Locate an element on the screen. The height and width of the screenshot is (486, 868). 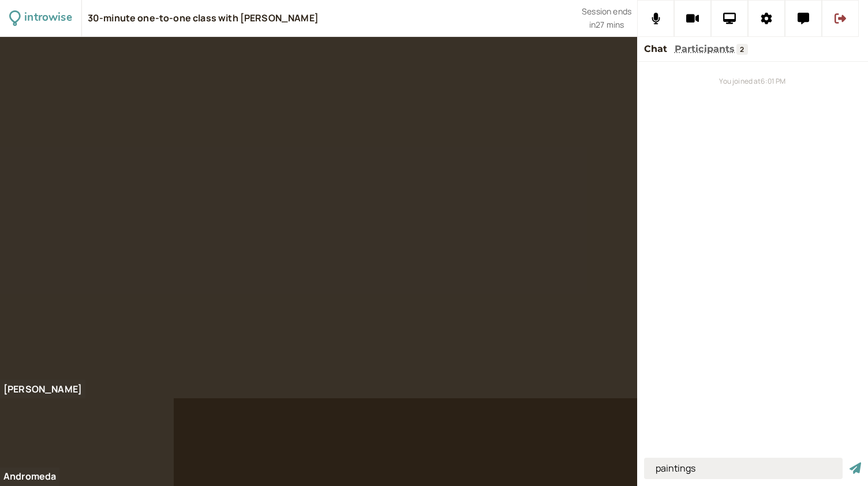
span: 2 is located at coordinates (742, 49).